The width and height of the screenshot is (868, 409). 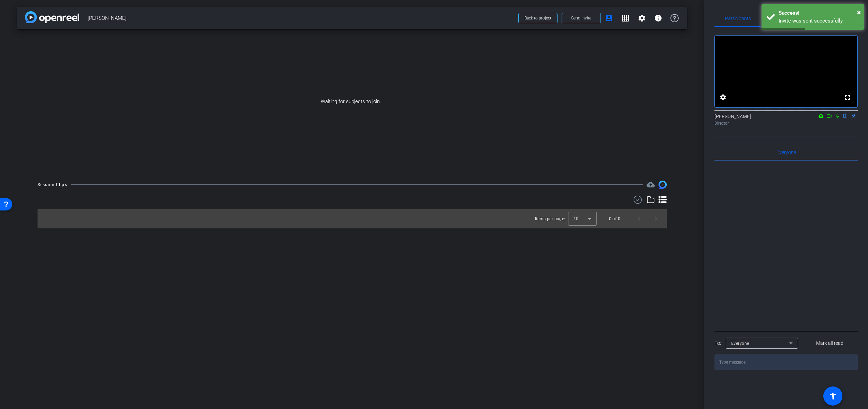 I want to click on div: Success!, so click(x=819, y=13).